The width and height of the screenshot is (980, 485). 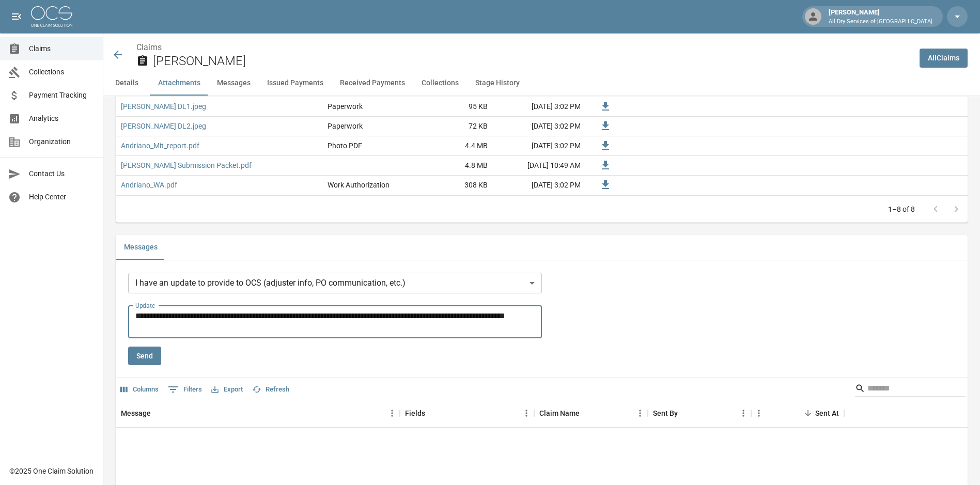 What do you see at coordinates (345, 146) in the screenshot?
I see `div: Photo PDF` at bounding box center [345, 146].